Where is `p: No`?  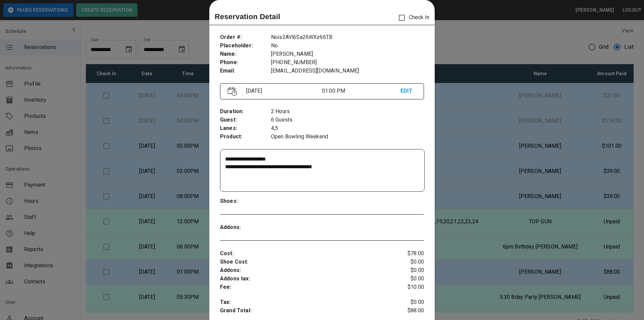
p: No is located at coordinates (348, 45).